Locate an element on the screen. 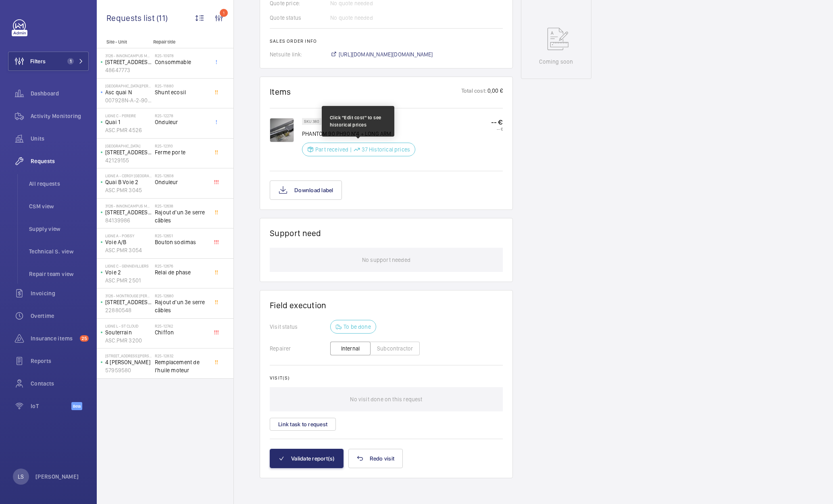 Image resolution: width=833 pixels, height=504 pixels. span: Filters is located at coordinates (38, 61).